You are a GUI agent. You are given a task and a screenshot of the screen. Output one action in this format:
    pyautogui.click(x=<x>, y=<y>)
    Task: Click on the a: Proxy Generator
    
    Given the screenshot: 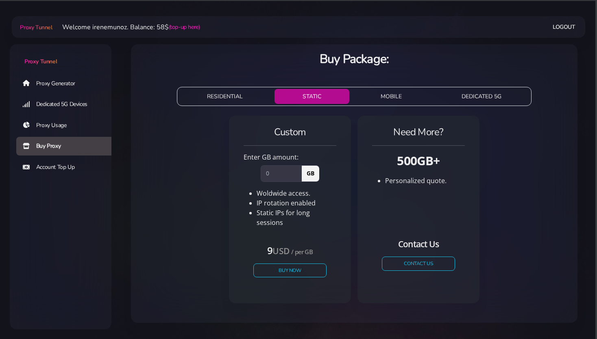 What is the action you would take?
    pyautogui.click(x=67, y=83)
    